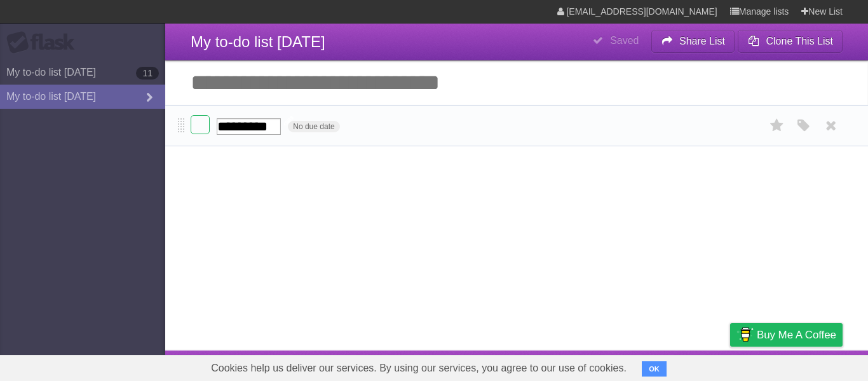 The width and height of the screenshot is (868, 381). What do you see at coordinates (684, 366) in the screenshot?
I see `a: Terms` at bounding box center [684, 366].